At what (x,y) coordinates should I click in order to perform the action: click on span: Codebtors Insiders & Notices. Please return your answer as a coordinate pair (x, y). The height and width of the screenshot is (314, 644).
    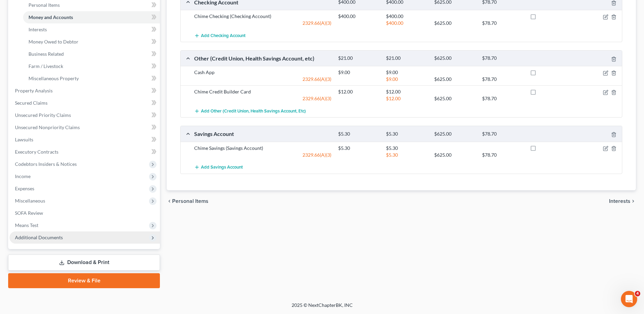
    Looking at the image, I should click on (46, 164).